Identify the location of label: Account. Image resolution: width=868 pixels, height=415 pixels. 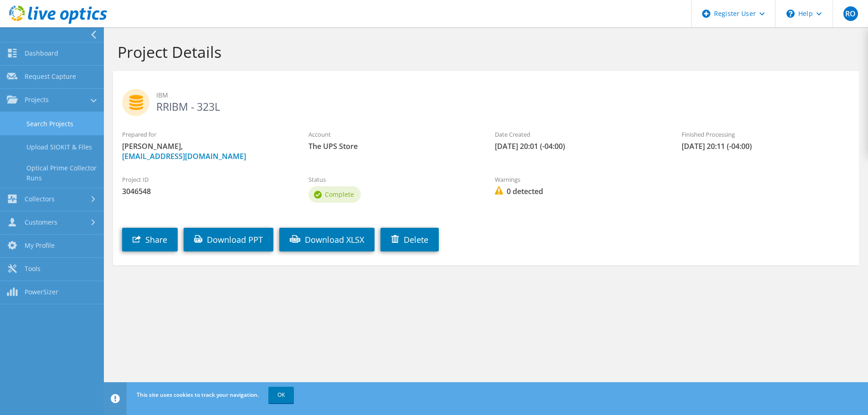
(392, 134).